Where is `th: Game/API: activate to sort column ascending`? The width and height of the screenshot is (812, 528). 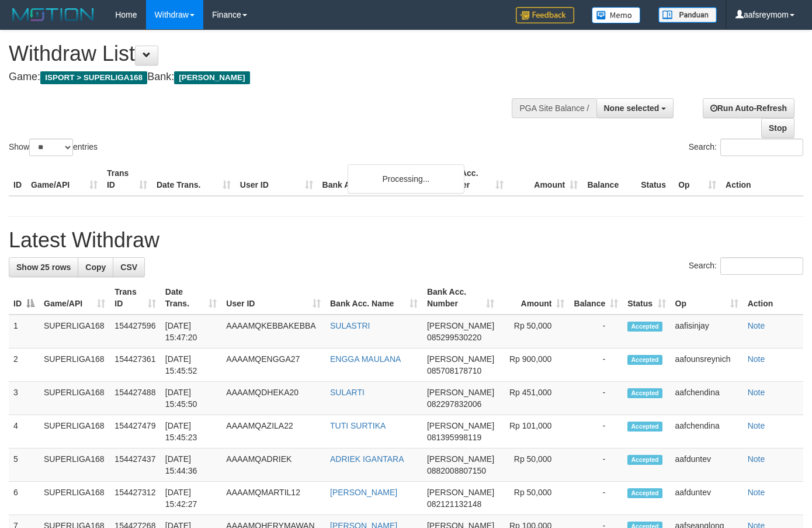
th: Game/API: activate to sort column ascending is located at coordinates (74, 298).